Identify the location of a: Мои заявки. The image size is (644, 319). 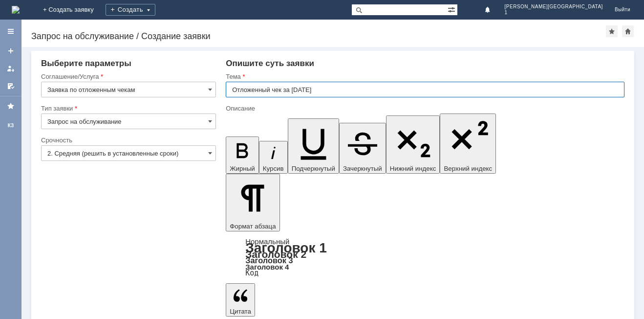
(11, 68).